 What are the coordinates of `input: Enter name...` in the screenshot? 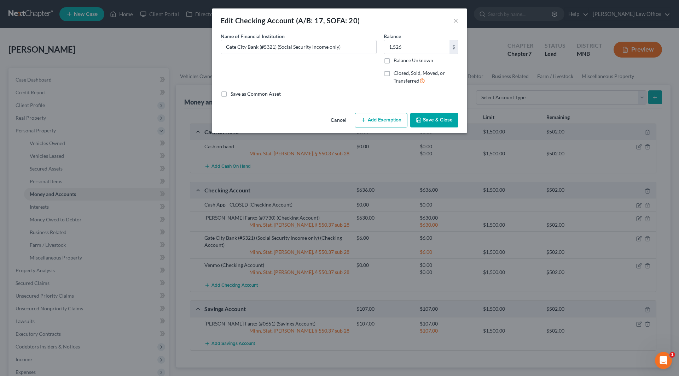 It's located at (298, 47).